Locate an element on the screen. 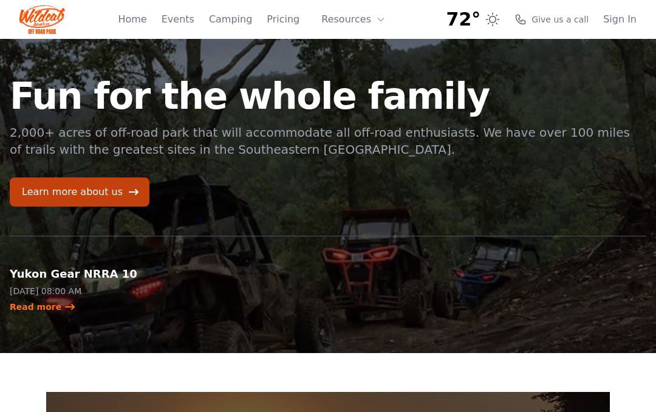  a: Camping is located at coordinates (230, 19).